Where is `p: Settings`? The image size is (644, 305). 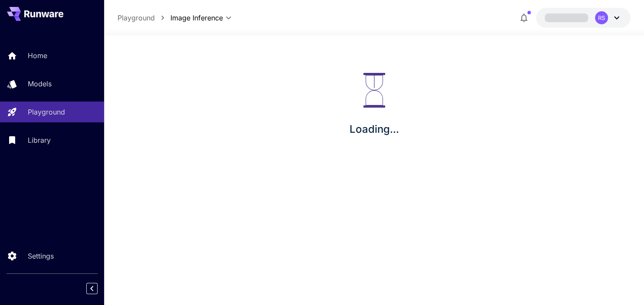
p: Settings is located at coordinates (41, 256).